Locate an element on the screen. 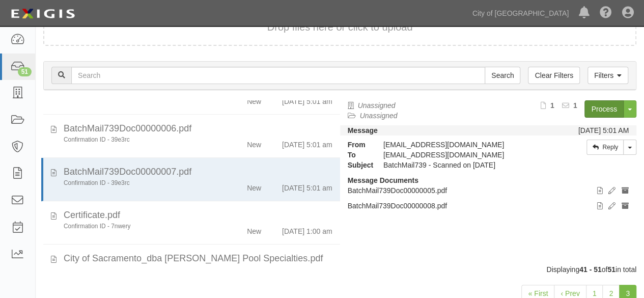 This screenshot has height=298, width=644. div: BatchMail739 - Scanned on 10/01/25 is located at coordinates (465, 165).